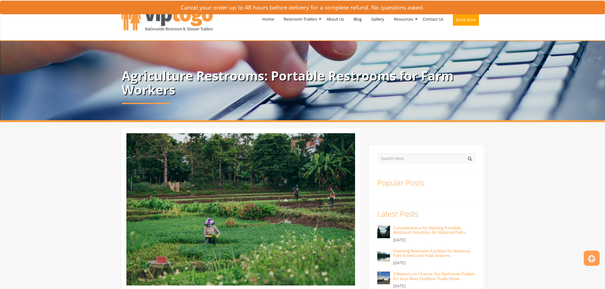 The width and height of the screenshot is (605, 289). I want to click on img: 5 Reasons to Choose Our Restroom Trailers for Your Next Outdoor Trade Show - VIPTOGO, so click(383, 278).